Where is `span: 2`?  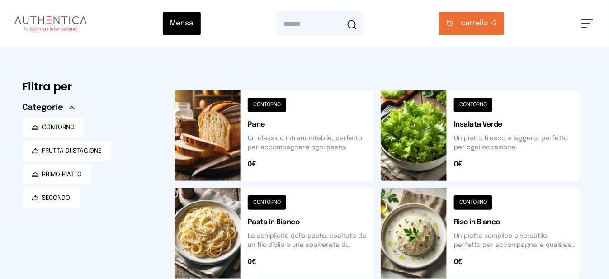 span: 2 is located at coordinates (479, 24).